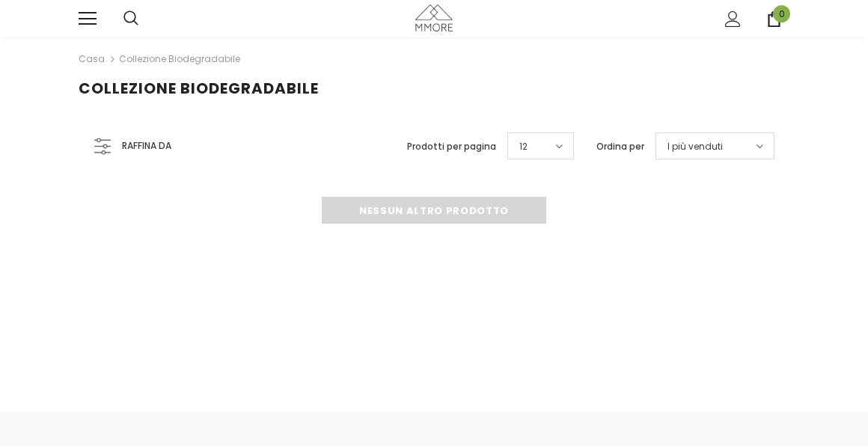 Image resolution: width=868 pixels, height=446 pixels. I want to click on span: Collezione biodegradabile, so click(199, 88).